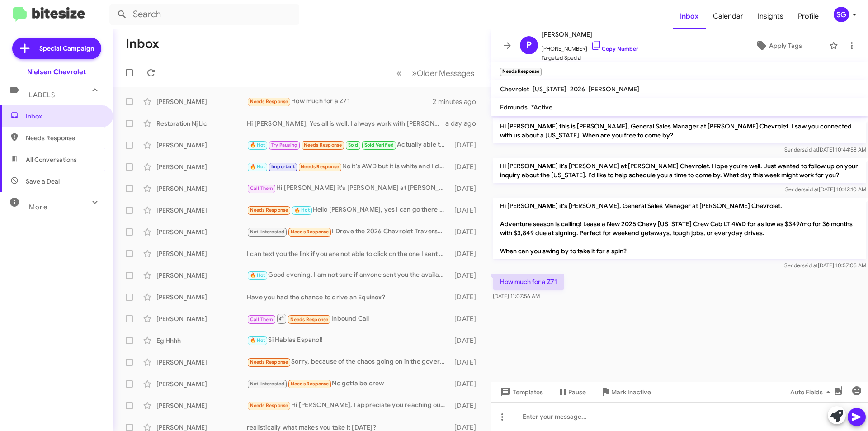 Image resolution: width=868 pixels, height=431 pixels. What do you see at coordinates (842, 14) in the screenshot?
I see `button: SG` at bounding box center [842, 14].